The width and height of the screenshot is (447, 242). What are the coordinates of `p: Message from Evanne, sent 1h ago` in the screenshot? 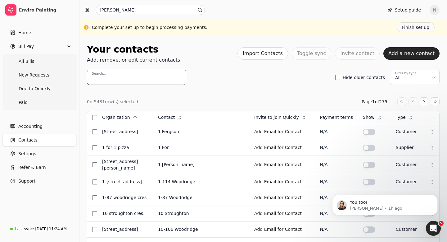 It's located at (67, 27).